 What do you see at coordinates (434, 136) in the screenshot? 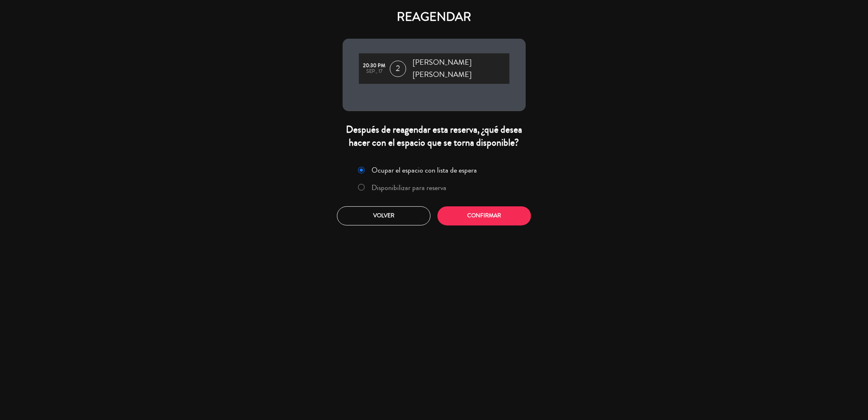
I see `div: Después de reagendar esta reserva, ¿qué desea hacer con el espacio que se torna disponible?` at bounding box center [434, 136].